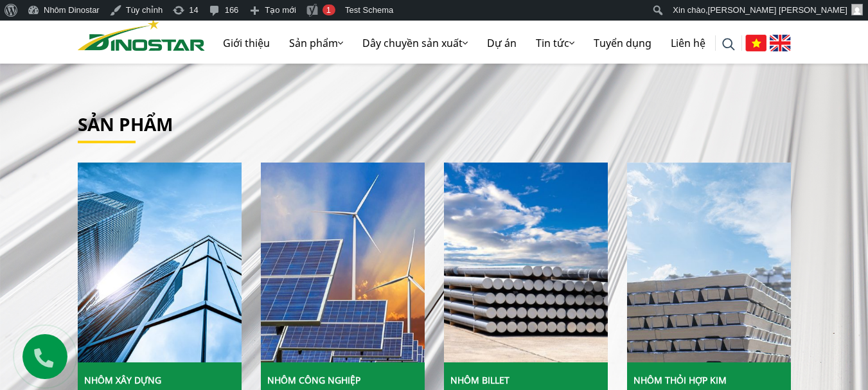  What do you see at coordinates (502, 43) in the screenshot?
I see `a: Dự án` at bounding box center [502, 43].